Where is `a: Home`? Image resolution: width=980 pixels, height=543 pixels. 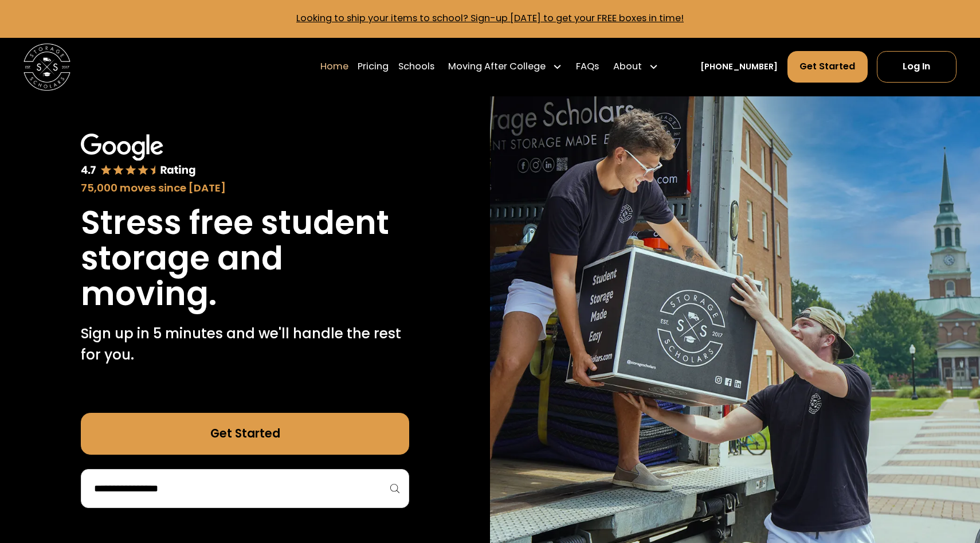 a: Home is located at coordinates (334, 67).